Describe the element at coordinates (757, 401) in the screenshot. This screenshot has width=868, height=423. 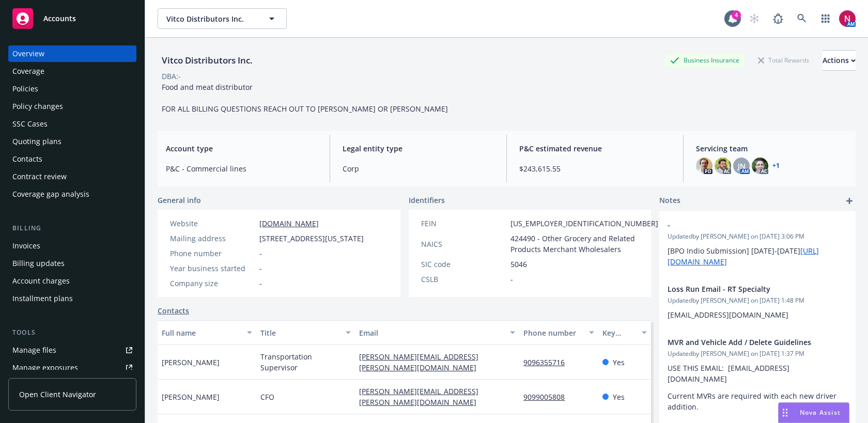
I see `p: Current MVRs are required with each new driver addition.` at that location.